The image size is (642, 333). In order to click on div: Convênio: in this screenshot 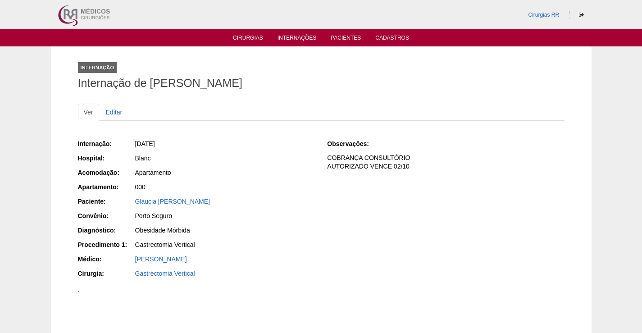, I will do `click(106, 216)`.